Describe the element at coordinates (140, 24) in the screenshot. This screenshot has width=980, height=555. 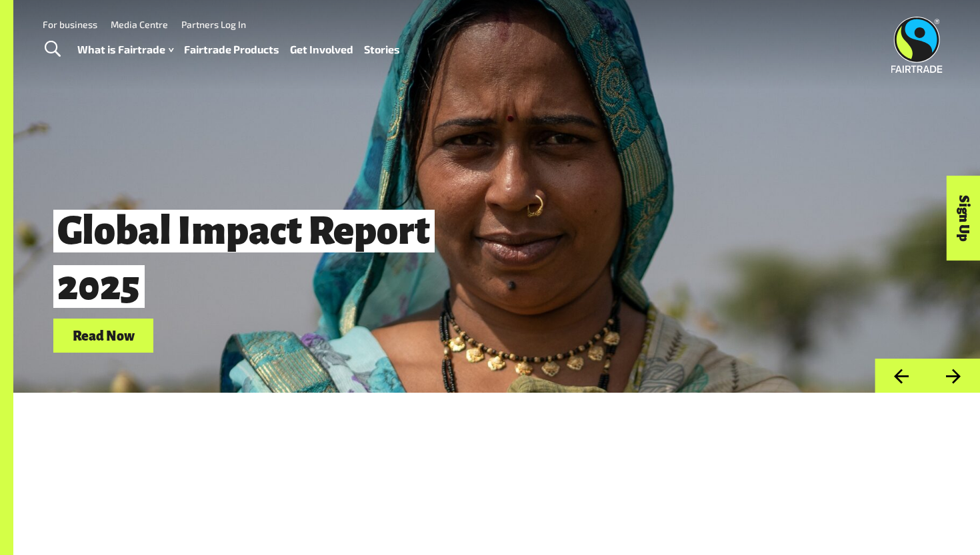
I see `a: Media Centre` at that location.